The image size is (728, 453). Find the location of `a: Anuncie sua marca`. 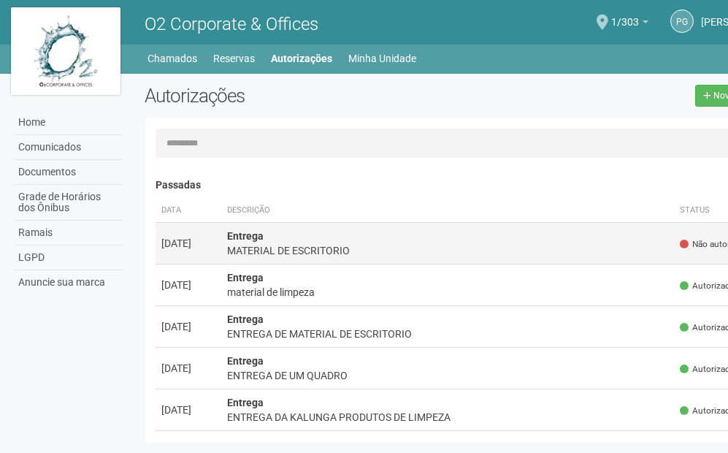

a: Anuncie sua marca is located at coordinates (69, 282).